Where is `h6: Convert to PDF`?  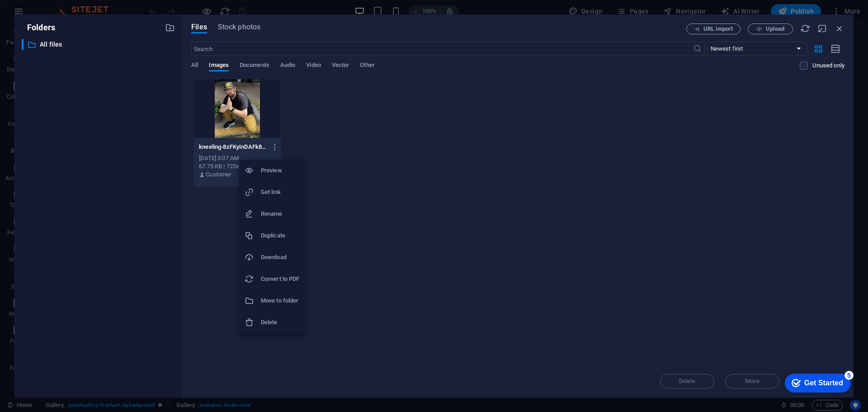 h6: Convert to PDF is located at coordinates (280, 278).